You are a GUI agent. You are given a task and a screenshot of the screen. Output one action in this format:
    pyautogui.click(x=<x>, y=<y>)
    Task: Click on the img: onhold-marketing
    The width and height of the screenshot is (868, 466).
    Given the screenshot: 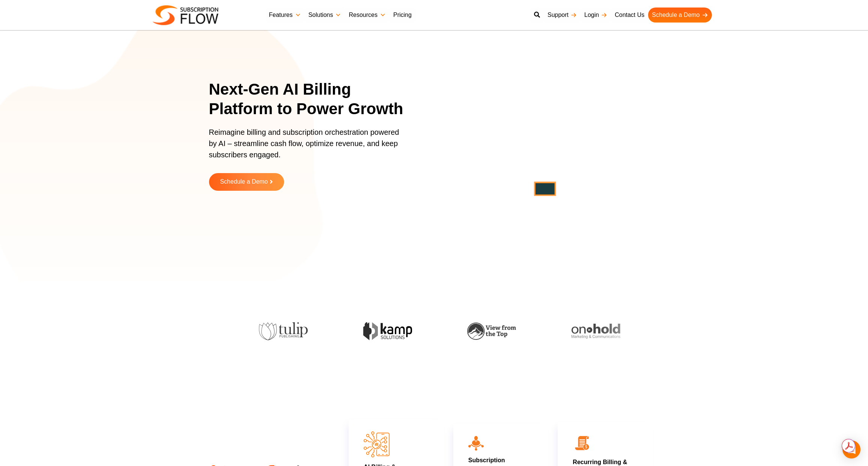 What is the action you would take?
    pyautogui.click(x=593, y=332)
    